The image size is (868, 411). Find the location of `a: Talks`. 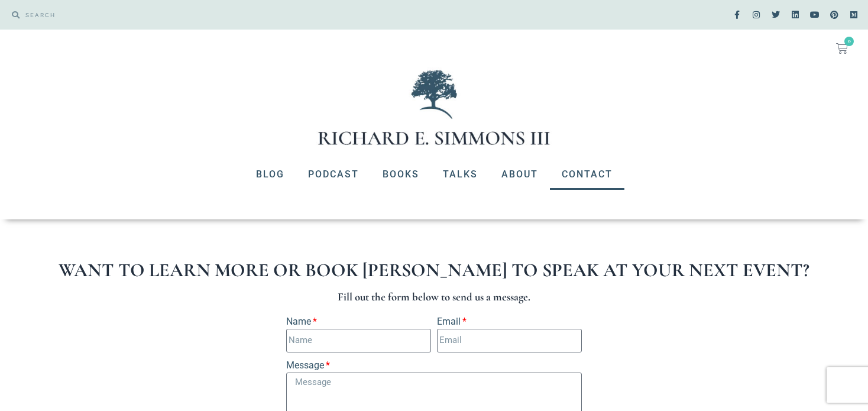

a: Talks is located at coordinates (460, 174).